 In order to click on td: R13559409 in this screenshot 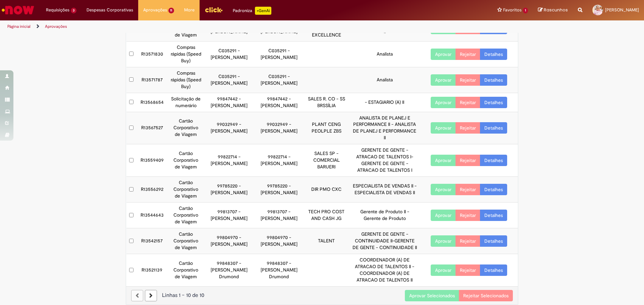, I will do `click(152, 161)`.